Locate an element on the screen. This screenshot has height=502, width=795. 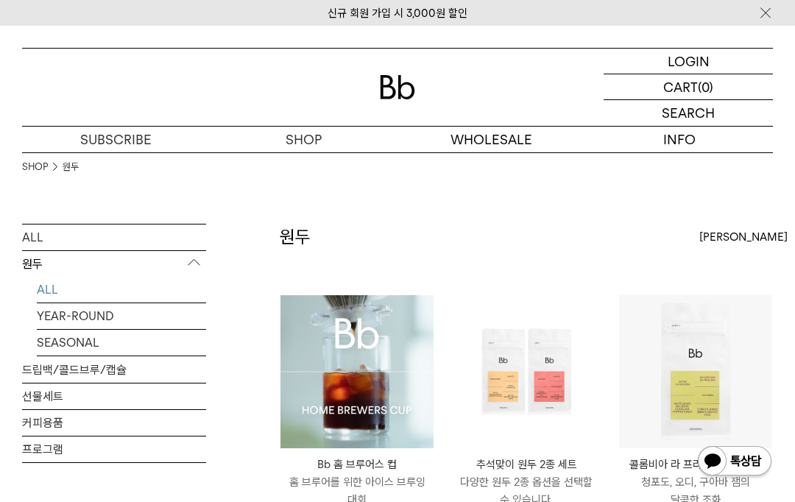
a: LOGIN is located at coordinates (688, 61).